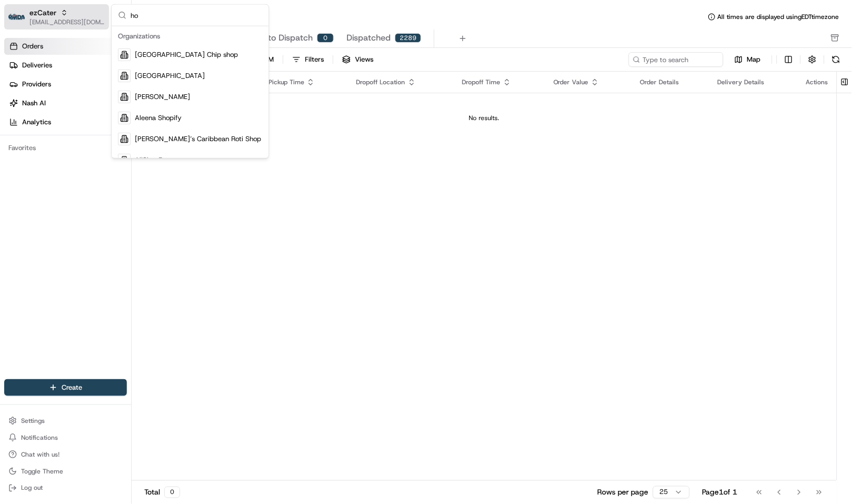 This screenshot has width=852, height=504. What do you see at coordinates (72, 388) in the screenshot?
I see `span: Create` at bounding box center [72, 388].